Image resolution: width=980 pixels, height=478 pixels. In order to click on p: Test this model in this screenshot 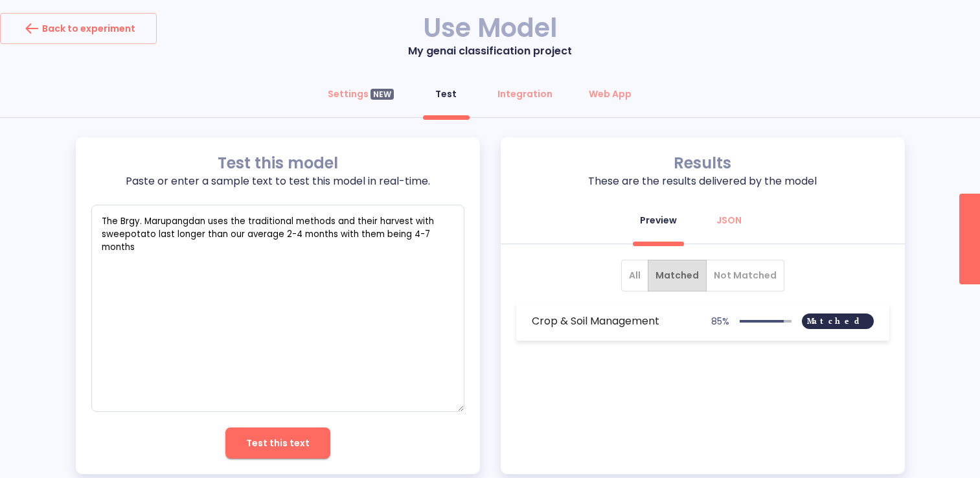, I will do `click(278, 163)`.